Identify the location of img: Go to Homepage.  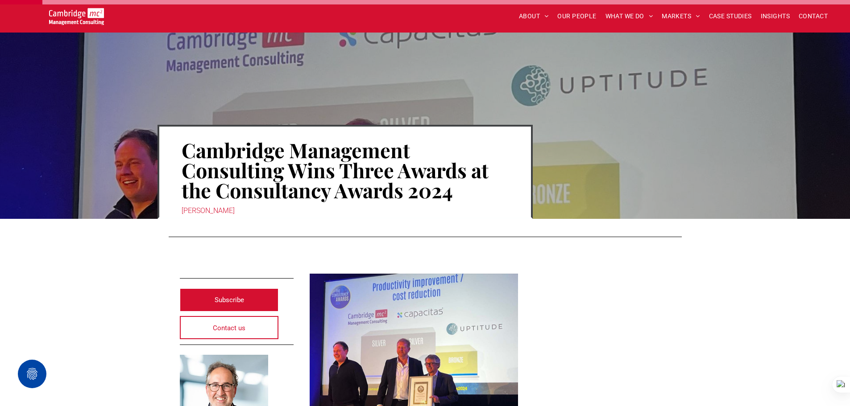
(76, 17).